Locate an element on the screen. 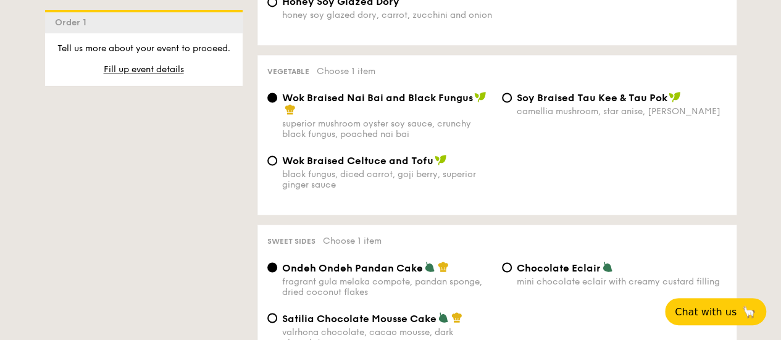 The width and height of the screenshot is (781, 340). input: Ondeh Ondeh Pandan Cakefragrant gula melaka compote, pandan sponge, dried coconut flakes is located at coordinates (272, 267).